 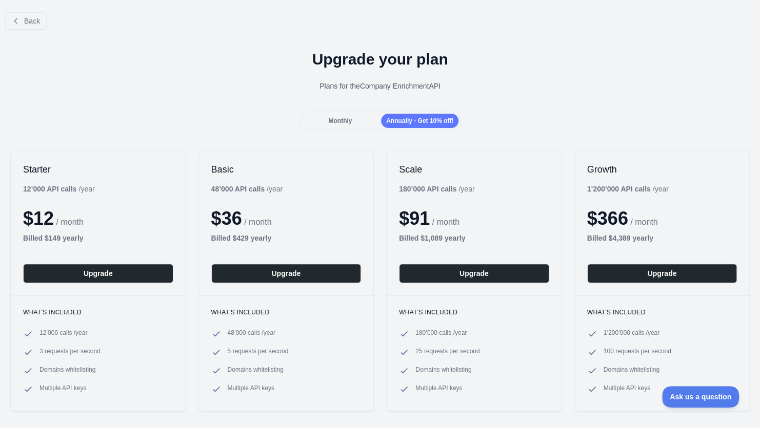 What do you see at coordinates (662, 170) in the screenshot?
I see `h2: Growth` at bounding box center [662, 170].